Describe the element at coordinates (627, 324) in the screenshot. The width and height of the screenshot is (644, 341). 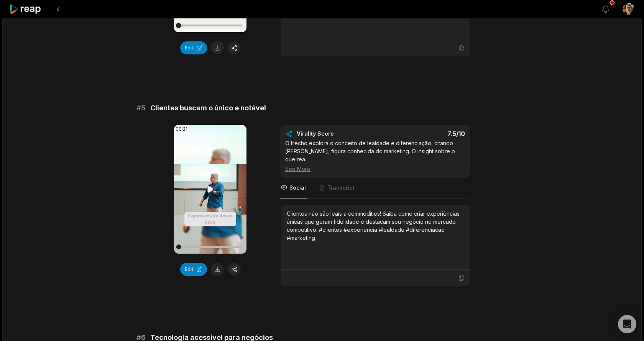
I see `div: Open Intercom Messenger` at that location.